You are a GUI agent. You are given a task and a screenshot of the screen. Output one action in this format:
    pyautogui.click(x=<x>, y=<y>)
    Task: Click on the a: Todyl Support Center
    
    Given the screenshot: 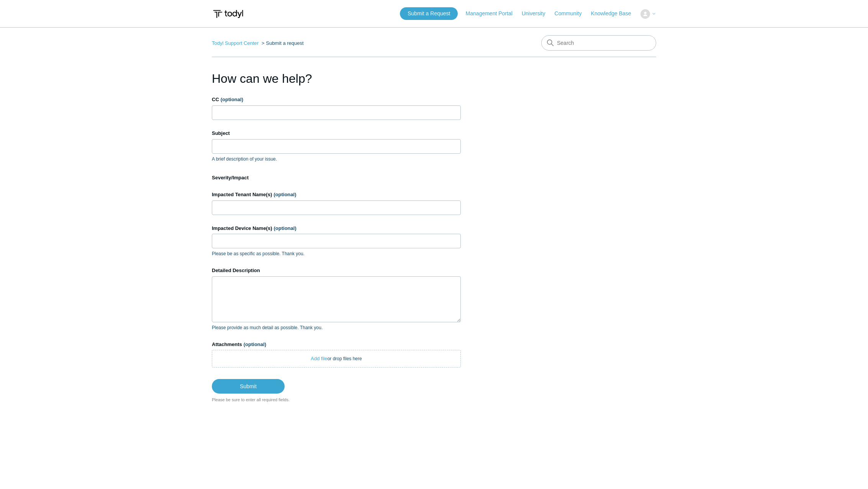 What is the action you would take?
    pyautogui.click(x=235, y=43)
    